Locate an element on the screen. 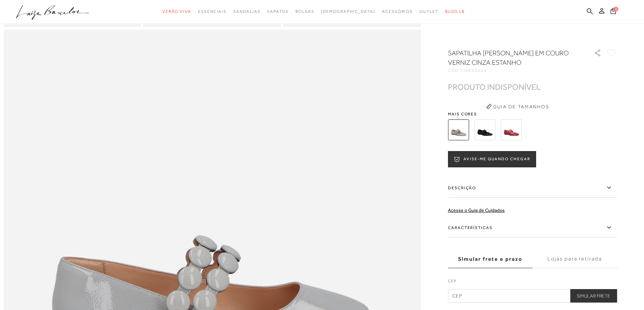 The width and height of the screenshot is (644, 310). span: Sapatos is located at coordinates (277, 12).